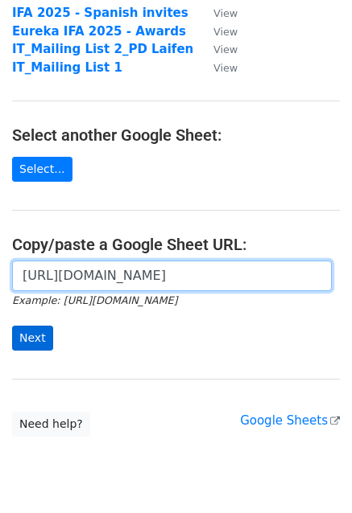 The image size is (352, 513). Describe the element at coordinates (67, 68) in the screenshot. I see `a: IT_Mailing List 1` at that location.